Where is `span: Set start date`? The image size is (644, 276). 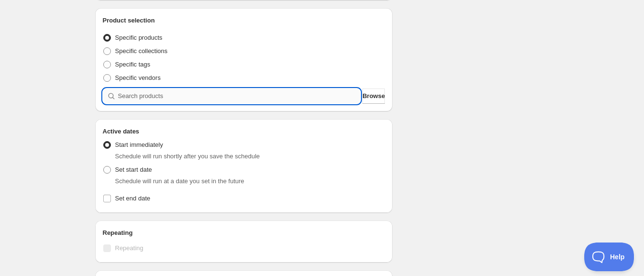 span: Set start date is located at coordinates (133, 169).